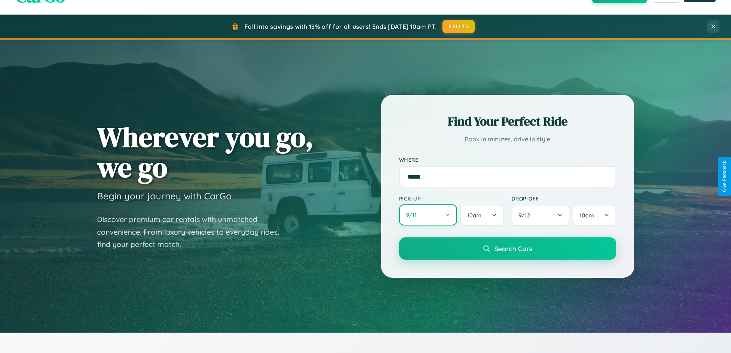 The image size is (731, 353). What do you see at coordinates (428, 215) in the screenshot?
I see `button: 9/11` at bounding box center [428, 215].